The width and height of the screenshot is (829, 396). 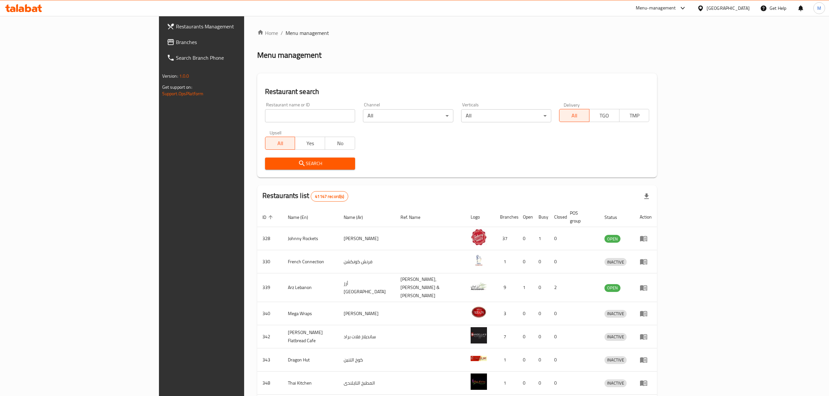 I want to click on td: 3, so click(x=506, y=313).